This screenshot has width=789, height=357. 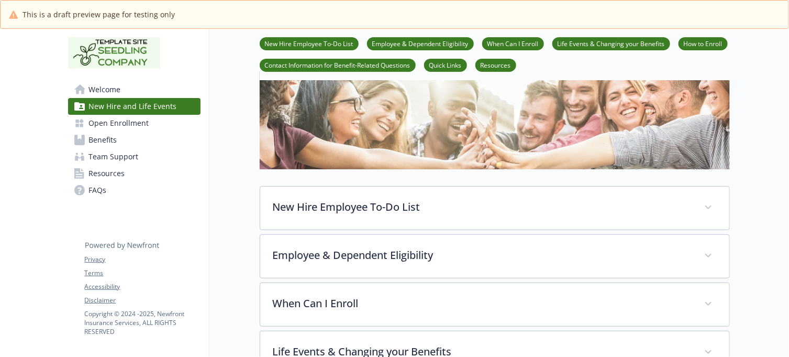 I want to click on a: Welcome, so click(x=134, y=90).